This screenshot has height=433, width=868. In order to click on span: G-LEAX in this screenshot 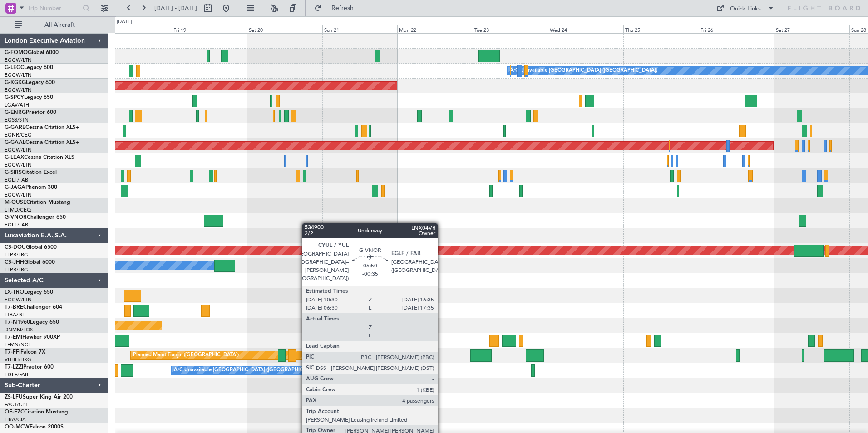, I will do `click(14, 158)`.